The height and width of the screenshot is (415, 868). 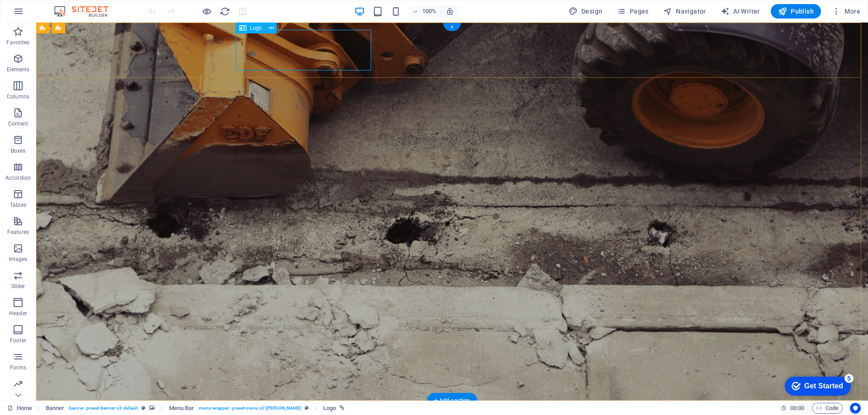 What do you see at coordinates (450, 11) in the screenshot?
I see `i: On resize automatically adjust zoom level to fit chosen device.` at bounding box center [450, 11].